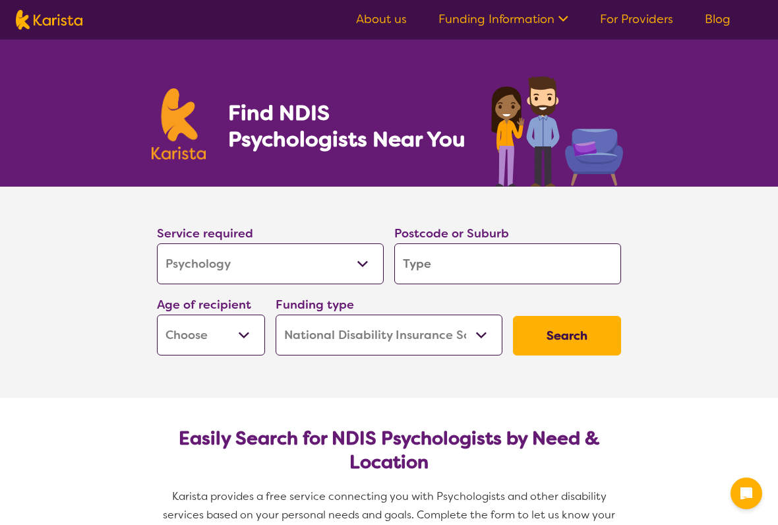  I want to click on label: Age of recipient, so click(204, 305).